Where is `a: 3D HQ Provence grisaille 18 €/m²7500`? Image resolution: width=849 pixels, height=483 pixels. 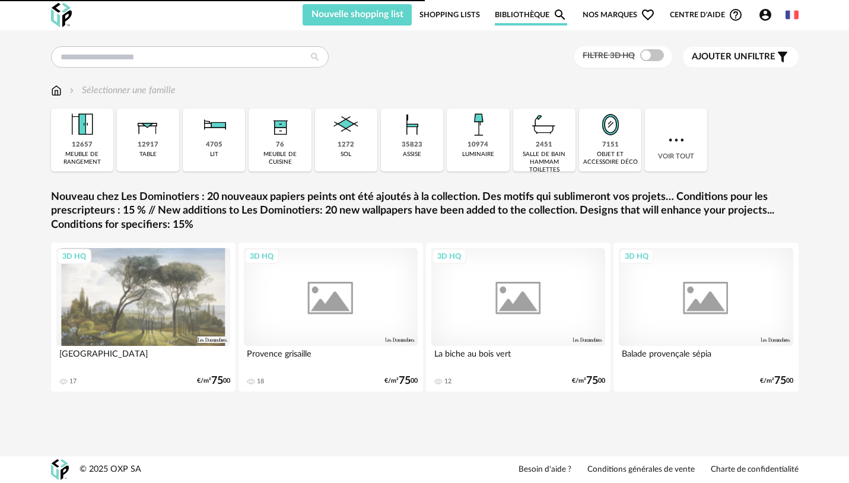
a: 3D HQ Provence grisaille 18 €/m²7500 is located at coordinates (331, 317).